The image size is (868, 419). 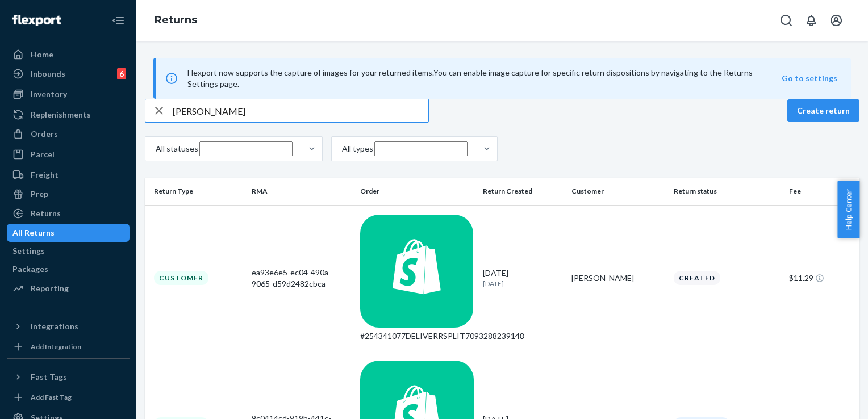 I want to click on button: Open Search Box, so click(x=786, y=20).